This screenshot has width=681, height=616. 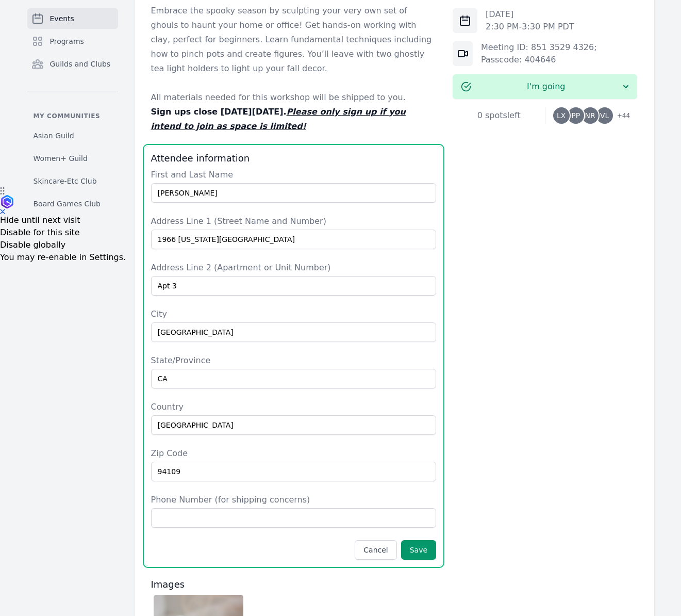 What do you see at coordinates (62, 19) in the screenshot?
I see `span: Events` at bounding box center [62, 19].